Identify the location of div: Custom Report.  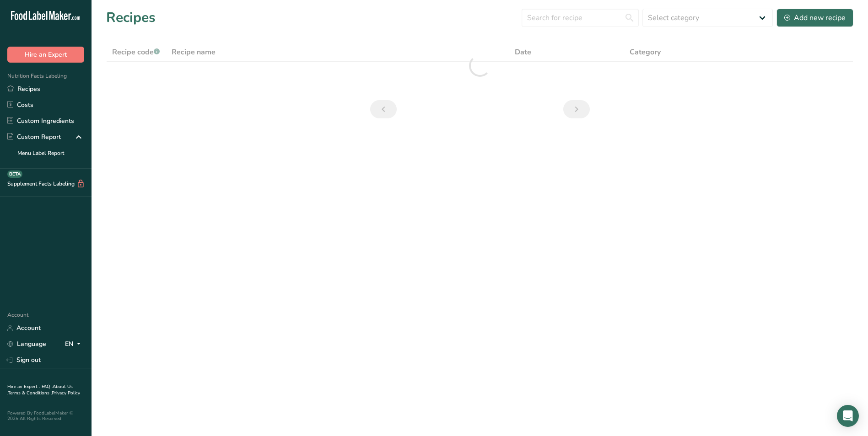
(34, 137).